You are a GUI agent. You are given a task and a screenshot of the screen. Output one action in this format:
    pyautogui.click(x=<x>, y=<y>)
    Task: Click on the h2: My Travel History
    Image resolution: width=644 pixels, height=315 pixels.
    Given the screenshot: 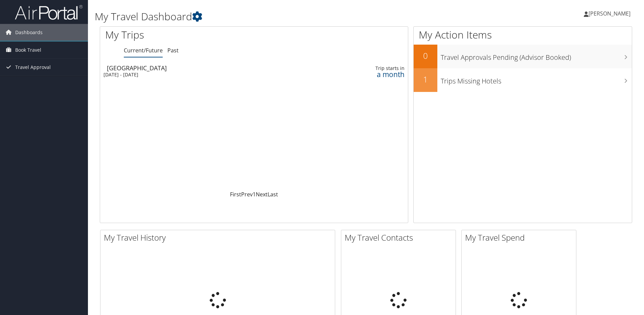 What is the action you would take?
    pyautogui.click(x=219, y=238)
    